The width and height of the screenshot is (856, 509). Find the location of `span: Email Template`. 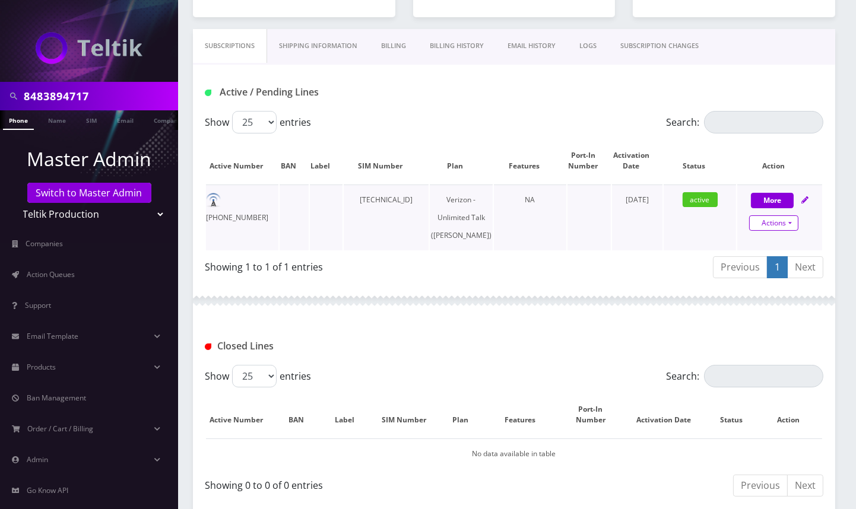

span: Email Template is located at coordinates (52, 336).